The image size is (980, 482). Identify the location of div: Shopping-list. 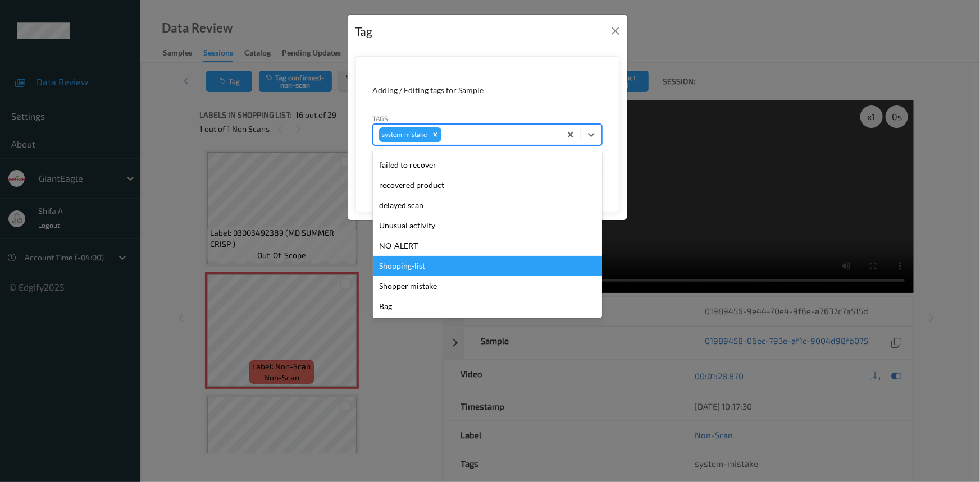
(488, 266).